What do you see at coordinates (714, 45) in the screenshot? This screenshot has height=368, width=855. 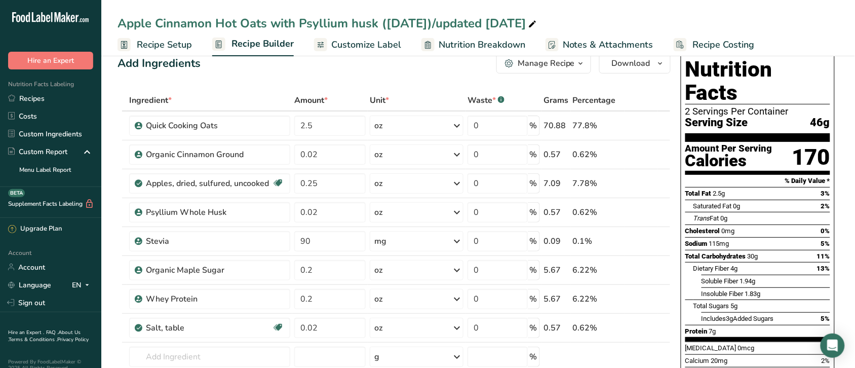 I see `a: Recipe Costing` at bounding box center [714, 45].